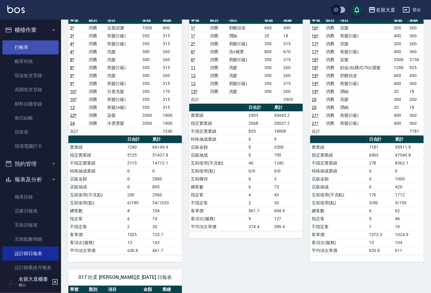 The height and width of the screenshot is (293, 431). Describe the element at coordinates (272, 52) in the screenshot. I see `td: 800` at that location.